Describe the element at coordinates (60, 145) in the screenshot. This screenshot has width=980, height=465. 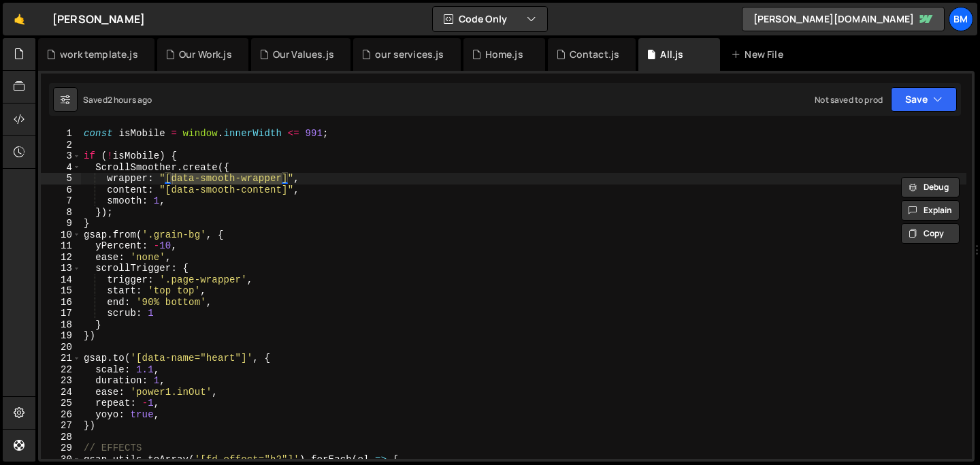
I see `div: 2` at that location.